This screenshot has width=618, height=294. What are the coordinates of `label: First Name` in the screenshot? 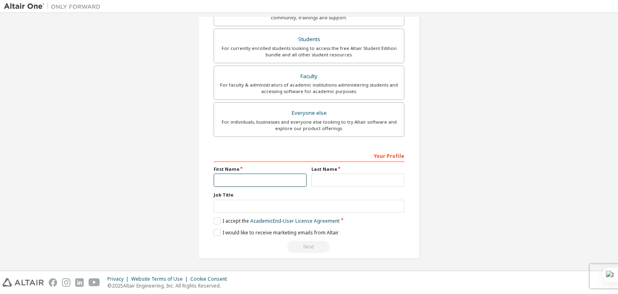 It's located at (260, 169).